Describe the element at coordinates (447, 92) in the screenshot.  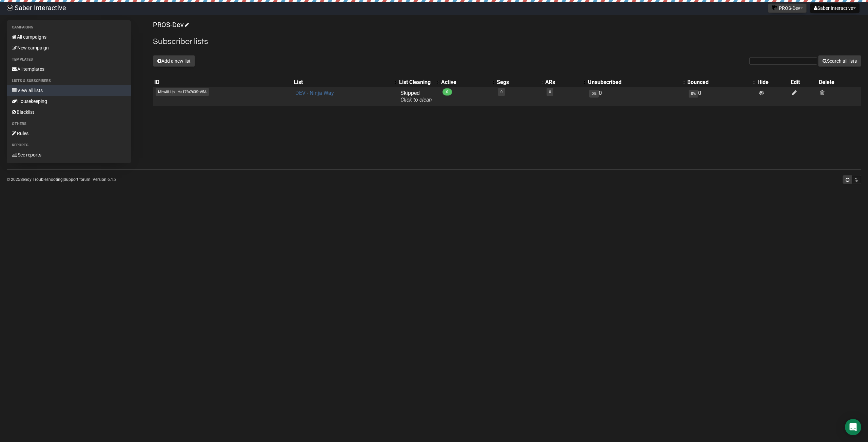
I see `span: 0` at that location.